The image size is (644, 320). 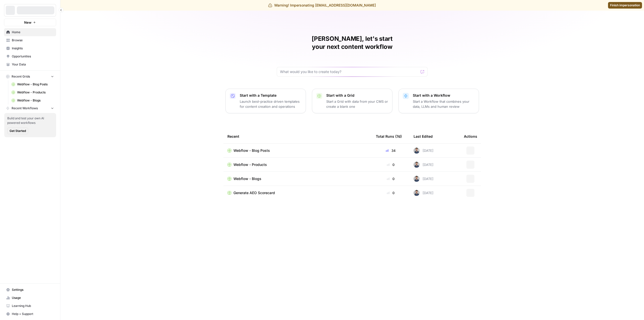 What do you see at coordinates (389, 136) in the screenshot?
I see `div: Total Runs (7d)` at bounding box center [389, 136].